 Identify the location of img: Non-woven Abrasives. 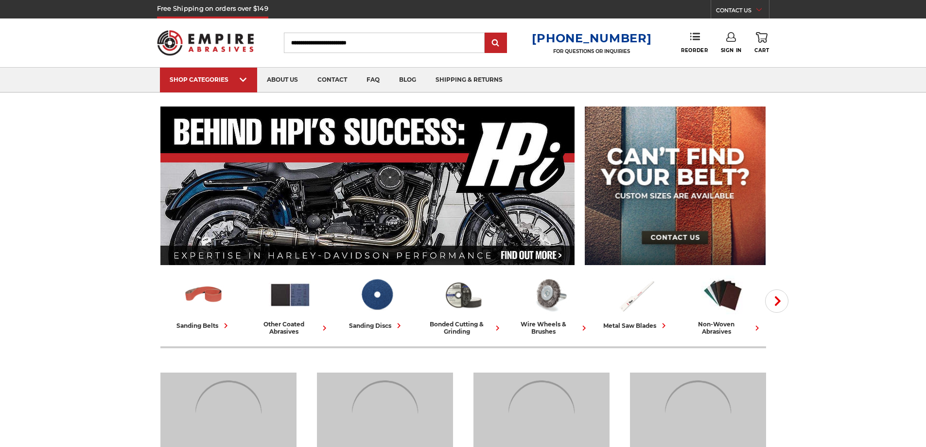
(723, 295).